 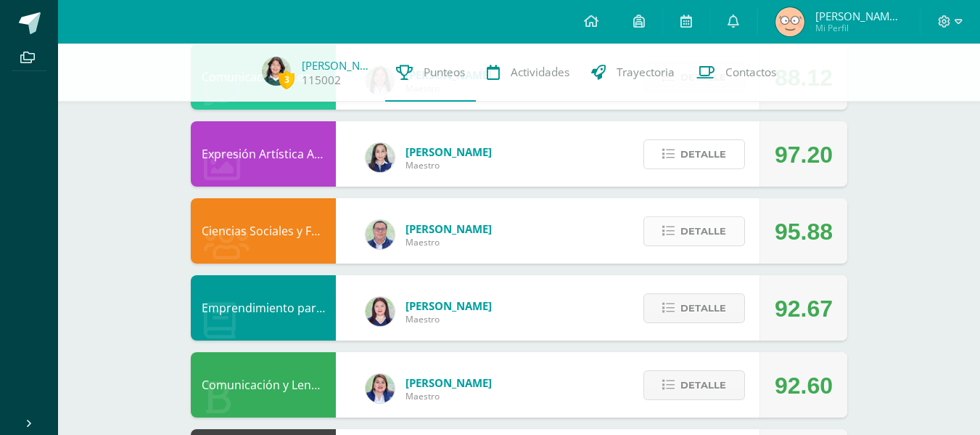 I want to click on div: Emprendimiento para la Productividad, so click(x=264, y=308).